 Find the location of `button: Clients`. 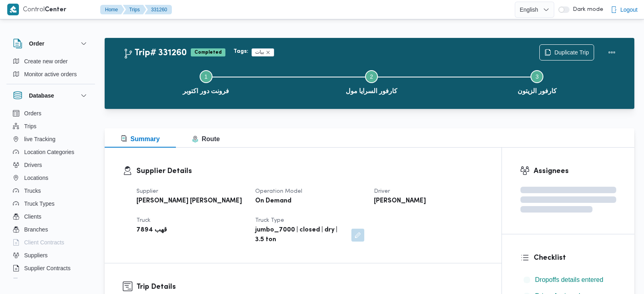

button: Clients is located at coordinates (51, 216).